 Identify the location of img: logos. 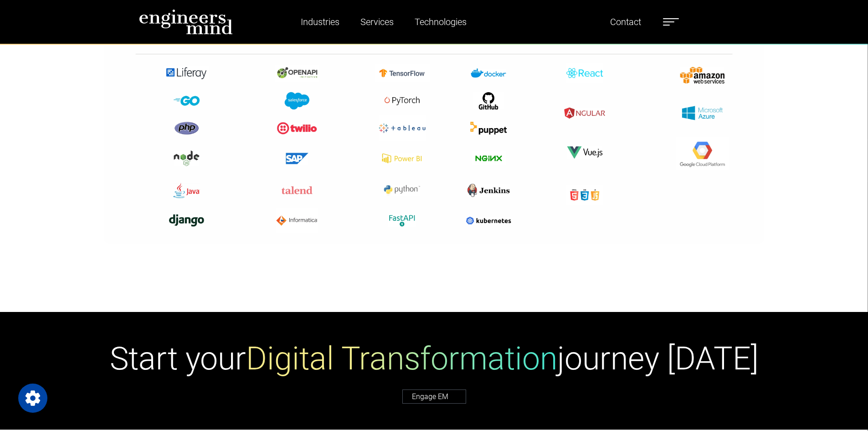
(434, 130).